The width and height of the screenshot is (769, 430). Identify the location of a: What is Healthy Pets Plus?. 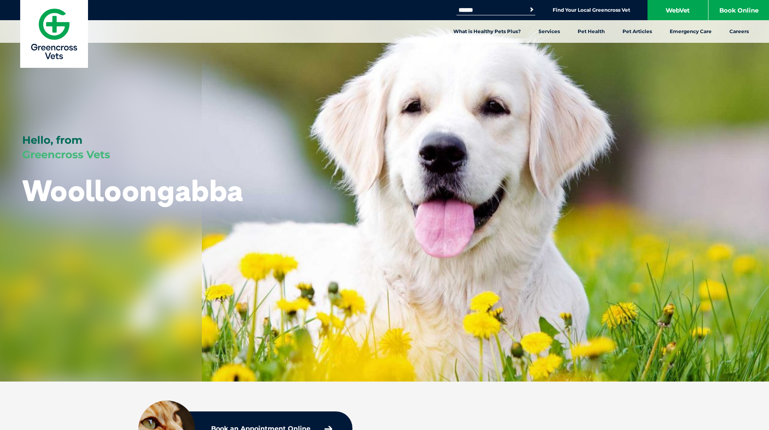
(487, 31).